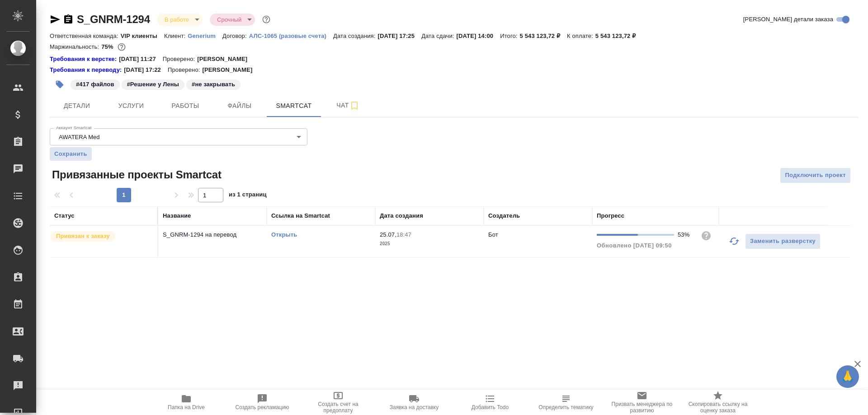 Image resolution: width=868 pixels, height=415 pixels. I want to click on span: Привязанные проекты Smartcat, so click(136, 175).